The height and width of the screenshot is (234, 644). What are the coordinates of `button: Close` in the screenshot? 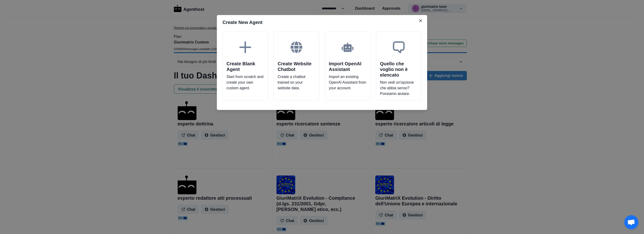 It's located at (421, 21).